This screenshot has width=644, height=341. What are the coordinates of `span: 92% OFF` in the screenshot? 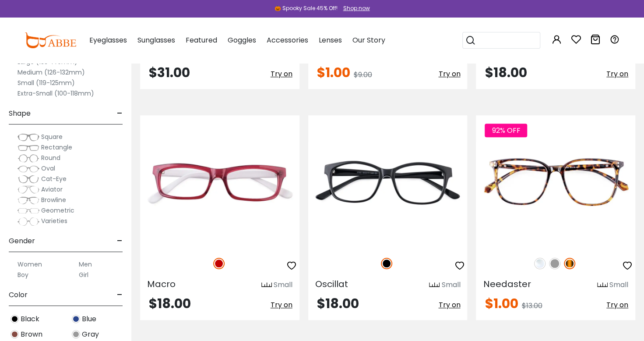 It's located at (505, 130).